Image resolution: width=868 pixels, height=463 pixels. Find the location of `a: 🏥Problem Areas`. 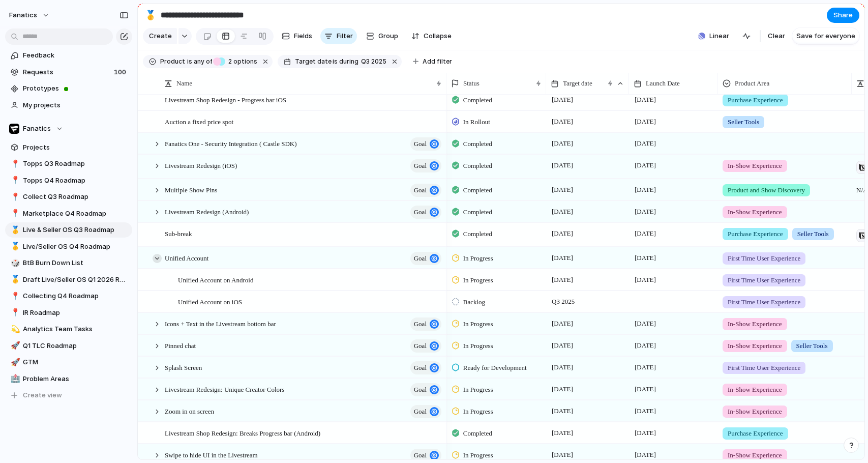

a: 🏥Problem Areas is located at coordinates (69, 379).